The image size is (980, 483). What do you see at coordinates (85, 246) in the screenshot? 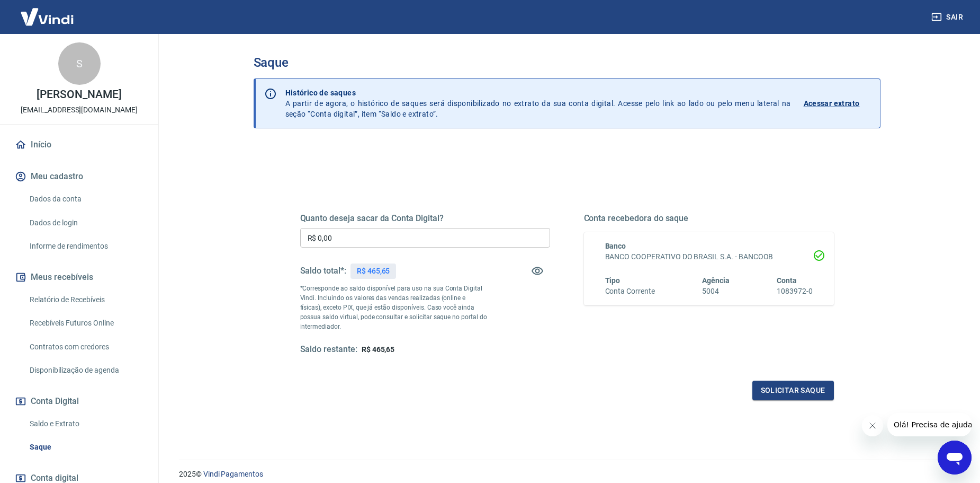
I see `a: Informe de rendimentos` at bounding box center [85, 246].